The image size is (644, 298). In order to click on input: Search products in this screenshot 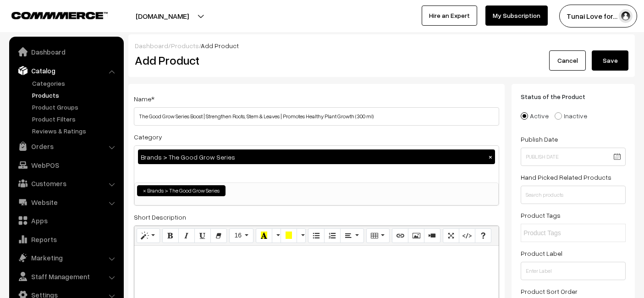, I will do `click(573, 195)`.